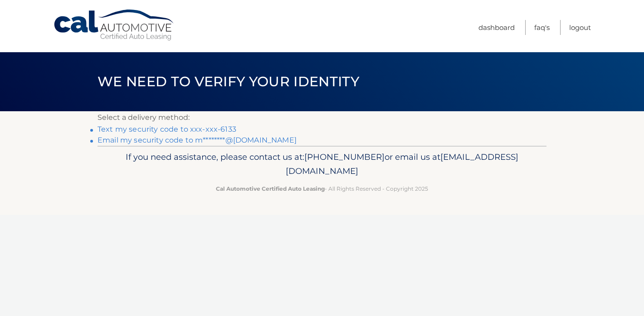 The width and height of the screenshot is (644, 316). I want to click on a: FAQ's, so click(542, 27).